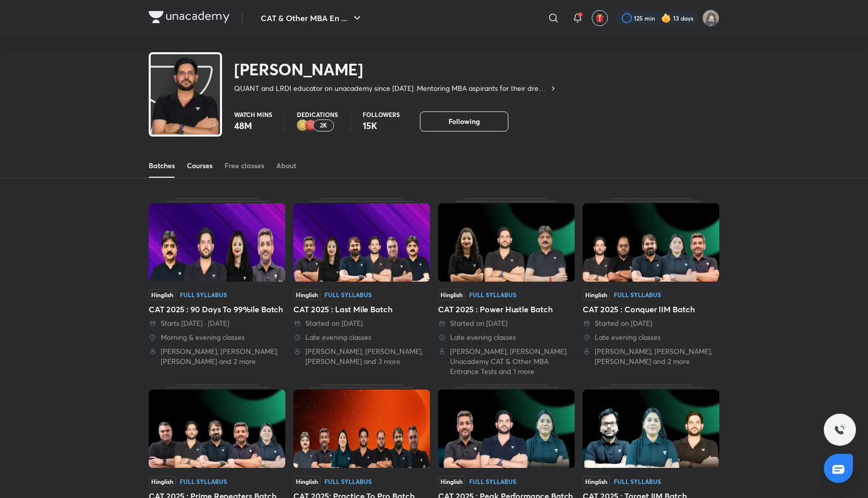 This screenshot has width=868, height=498. Describe the element at coordinates (600, 18) in the screenshot. I see `img: avatar` at that location.